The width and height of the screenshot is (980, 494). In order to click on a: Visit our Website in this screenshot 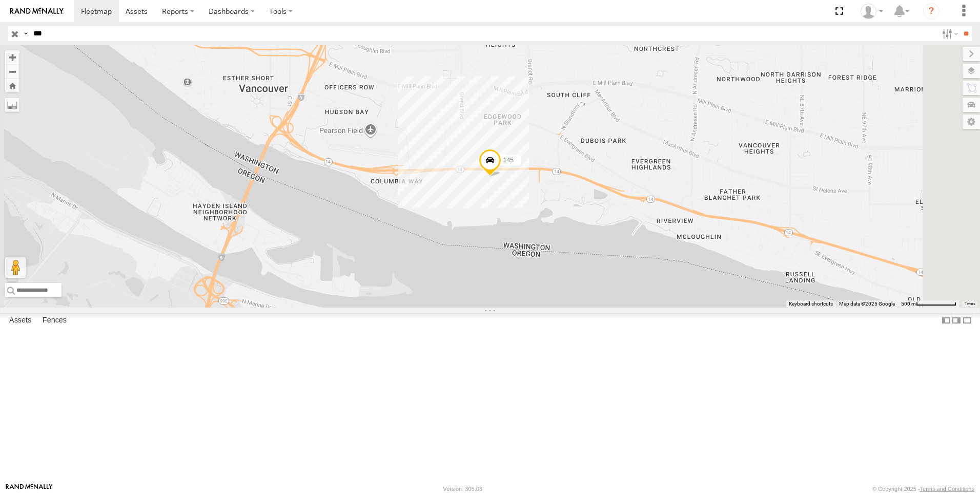, I will do `click(29, 488)`.